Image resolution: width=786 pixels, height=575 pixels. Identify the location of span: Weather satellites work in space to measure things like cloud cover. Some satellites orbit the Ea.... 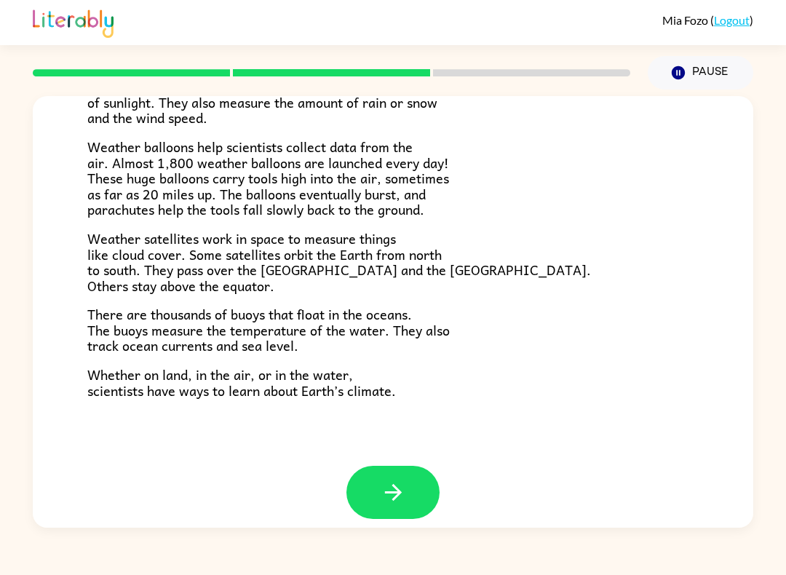
(339, 262).